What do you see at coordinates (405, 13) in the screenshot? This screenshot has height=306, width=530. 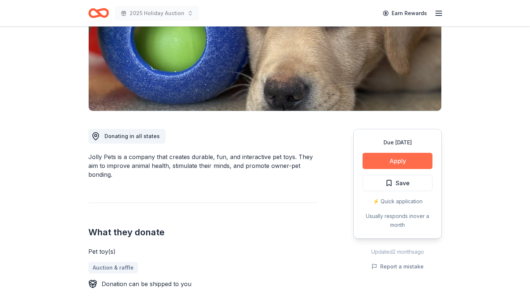 I see `a: Earn Rewards` at bounding box center [405, 13].